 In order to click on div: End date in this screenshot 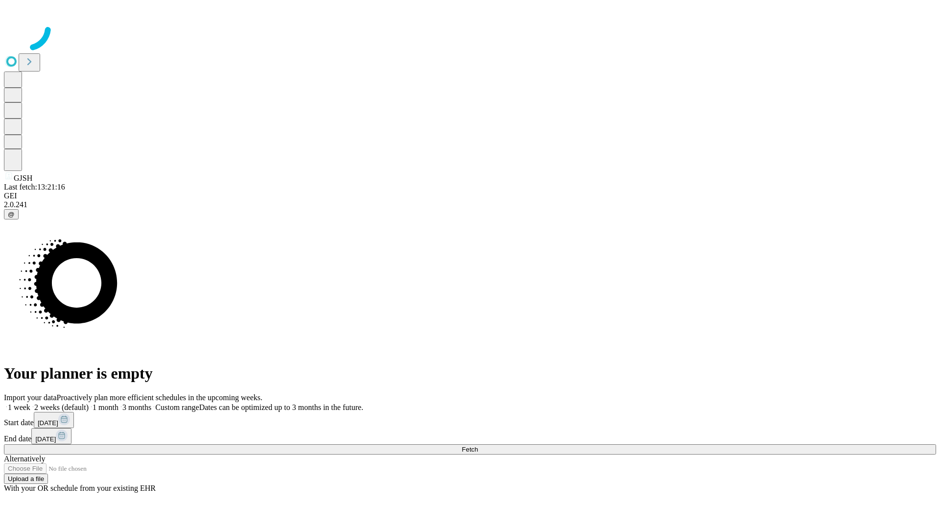, I will do `click(470, 436)`.